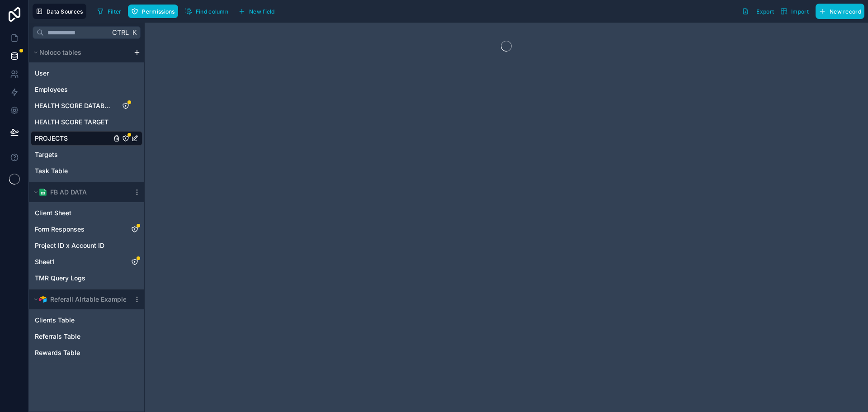  Describe the element at coordinates (120, 32) in the screenshot. I see `span: Ctrl` at that location.